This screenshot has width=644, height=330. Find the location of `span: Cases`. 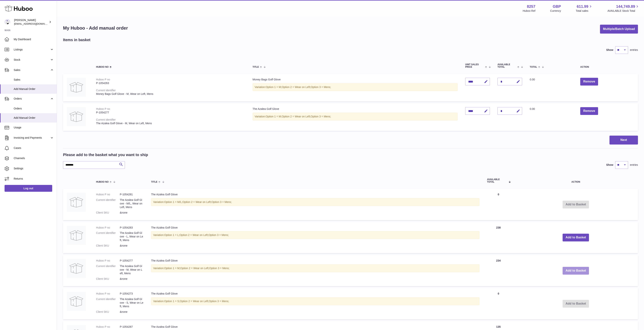

span: Cases is located at coordinates (34, 148).